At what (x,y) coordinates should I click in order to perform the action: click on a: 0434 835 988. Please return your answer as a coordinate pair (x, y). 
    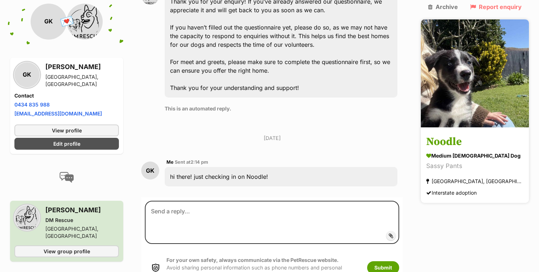
    Looking at the image, I should click on (32, 104).